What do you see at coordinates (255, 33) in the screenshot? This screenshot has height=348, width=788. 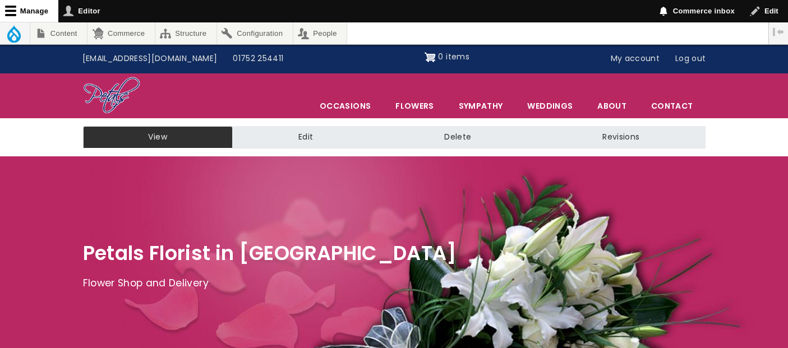 I see `a: Configuration` at bounding box center [255, 33].